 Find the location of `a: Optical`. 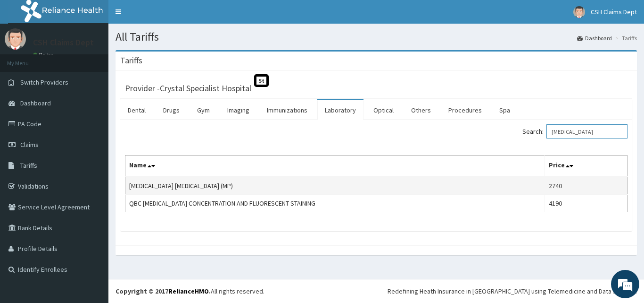

a: Optical is located at coordinates (383, 110).